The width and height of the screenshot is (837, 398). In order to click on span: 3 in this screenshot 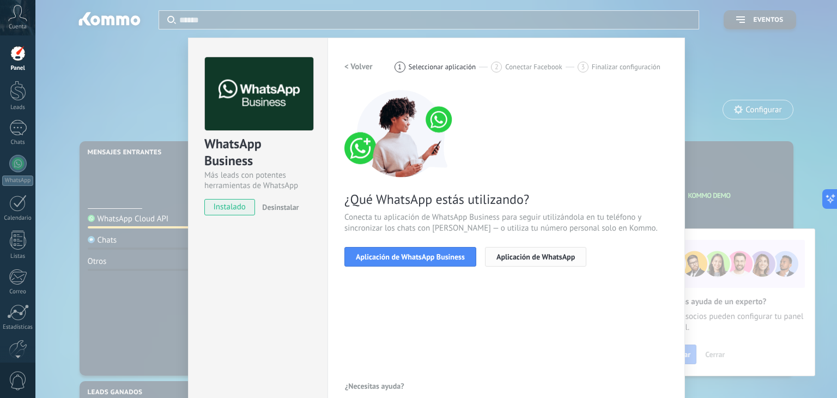, I will do `click(582, 66)`.